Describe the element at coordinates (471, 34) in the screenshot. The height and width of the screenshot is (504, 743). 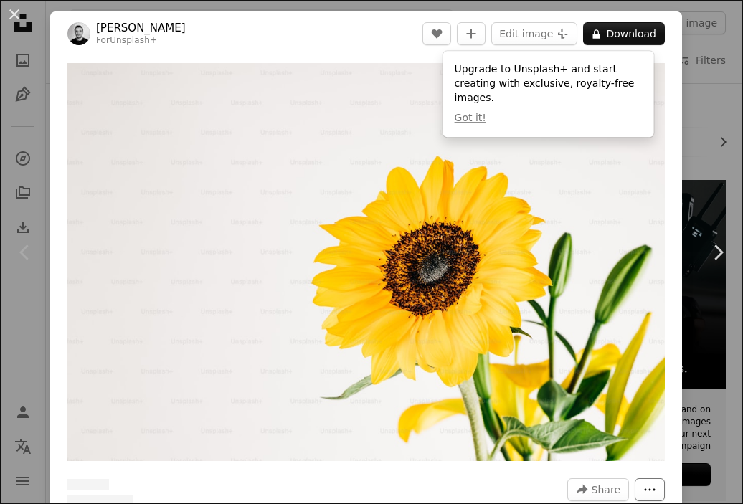
I see `button: Add to Collection` at that location.